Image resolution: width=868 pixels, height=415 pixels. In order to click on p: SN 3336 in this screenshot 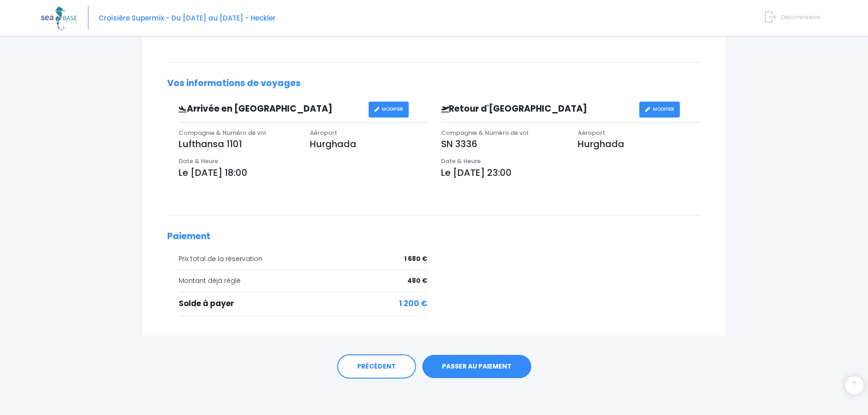, I will do `click(503, 144)`.